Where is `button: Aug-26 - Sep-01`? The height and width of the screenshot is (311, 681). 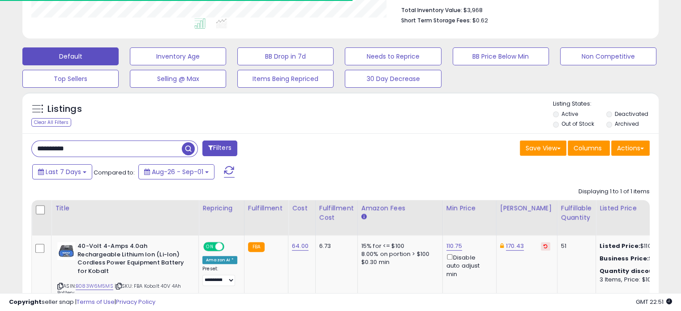 button: Aug-26 - Sep-01 is located at coordinates (176, 172).